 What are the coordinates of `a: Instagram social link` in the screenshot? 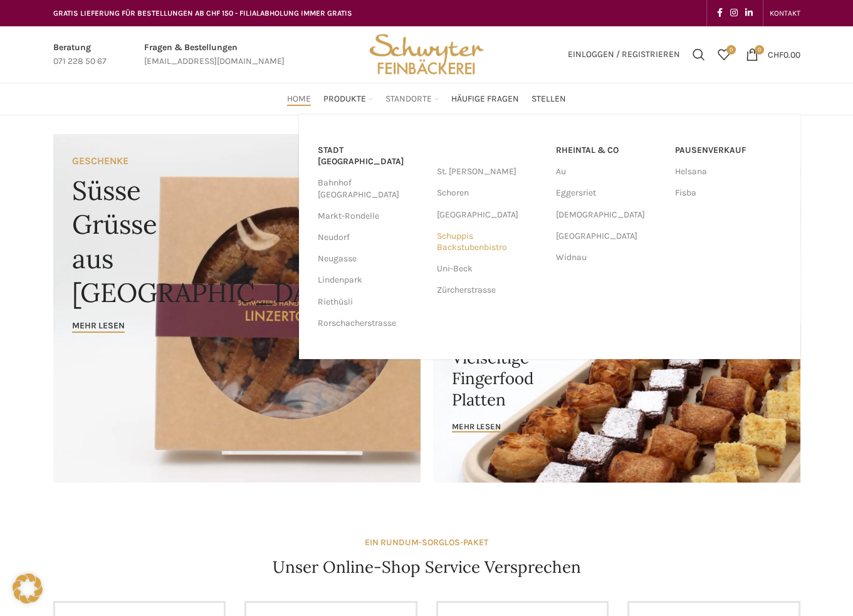 It's located at (734, 13).